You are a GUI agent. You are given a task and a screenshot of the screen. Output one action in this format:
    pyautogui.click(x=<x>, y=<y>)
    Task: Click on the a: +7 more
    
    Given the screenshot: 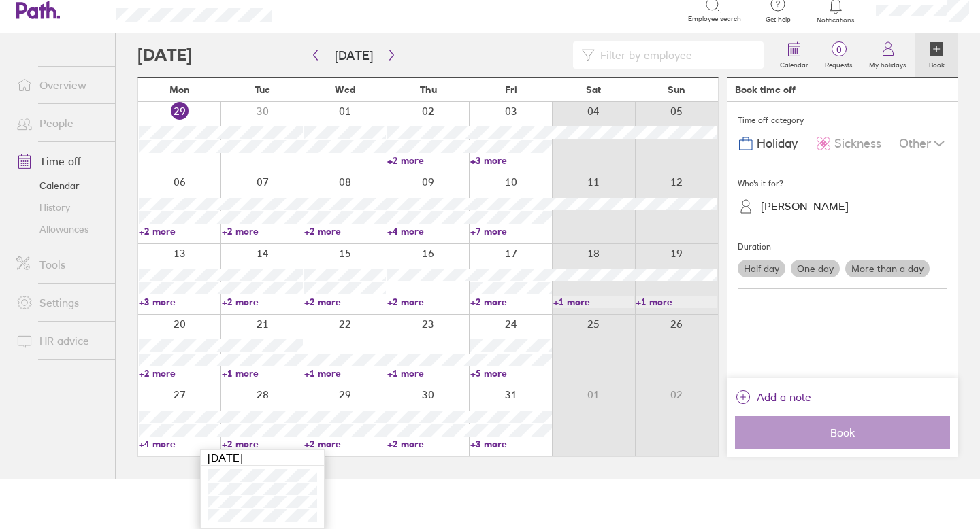 What is the action you would take?
    pyautogui.click(x=511, y=231)
    